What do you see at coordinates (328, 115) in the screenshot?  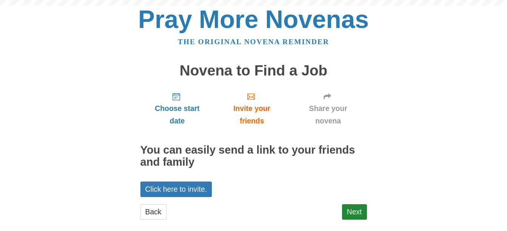 I see `span: Share your novena` at bounding box center [328, 115].